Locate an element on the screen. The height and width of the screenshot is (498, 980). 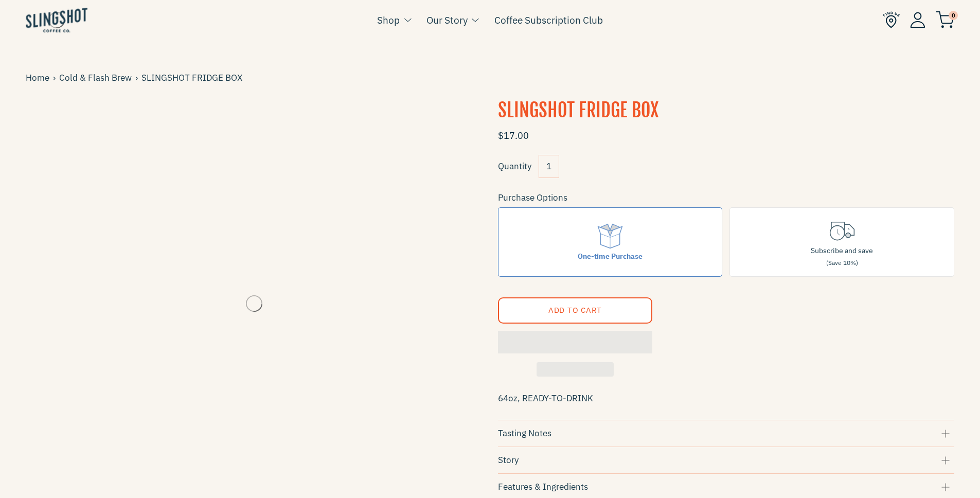
span: 0 is located at coordinates (954, 16).